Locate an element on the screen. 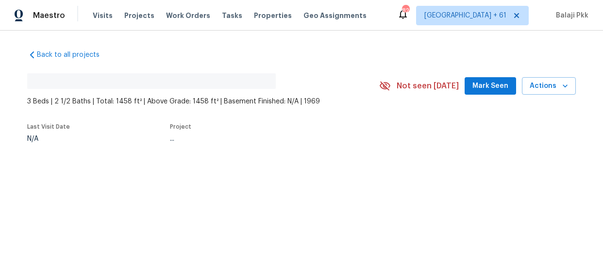 The width and height of the screenshot is (603, 268). span: Actions is located at coordinates (548, 86).